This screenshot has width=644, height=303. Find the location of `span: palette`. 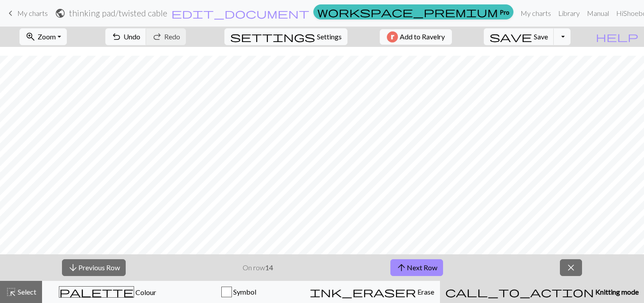

span: palette is located at coordinates (96, 292).